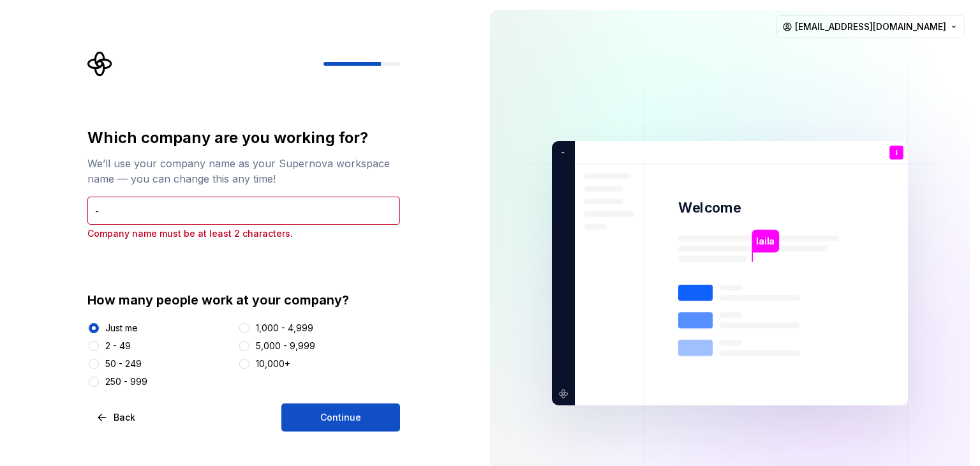 The width and height of the screenshot is (980, 466). What do you see at coordinates (117, 417) in the screenshot?
I see `button: Back` at bounding box center [117, 417].